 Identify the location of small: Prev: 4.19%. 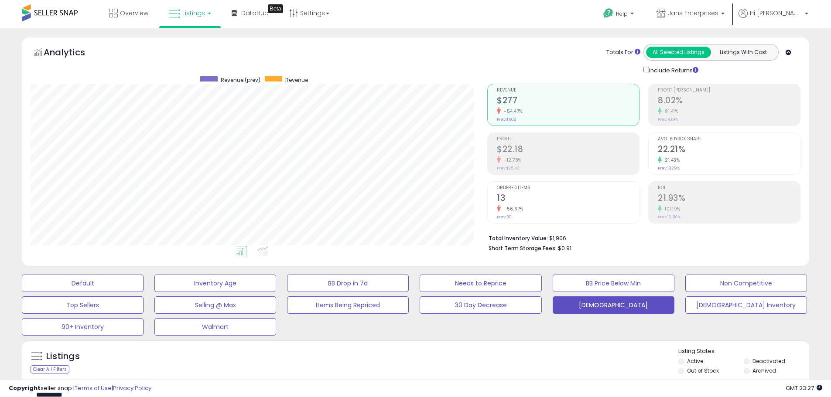
(668, 120).